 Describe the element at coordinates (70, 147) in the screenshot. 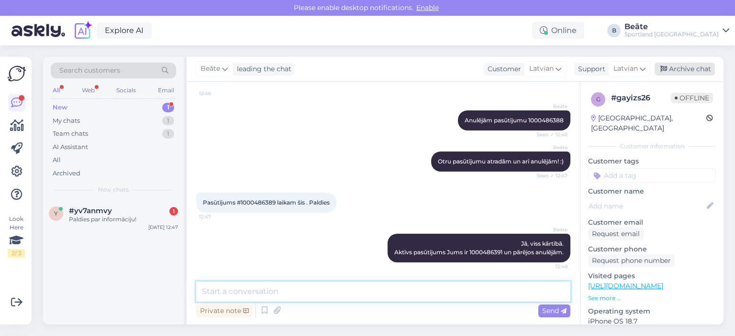

I see `div: AI Assistant` at that location.